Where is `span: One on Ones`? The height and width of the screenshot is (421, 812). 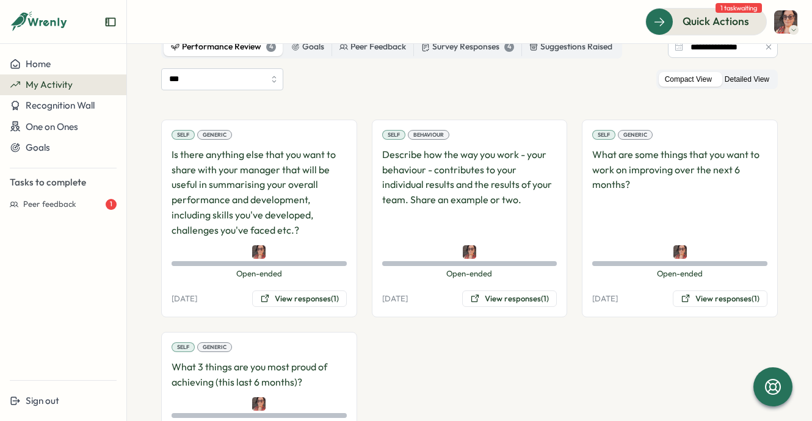 span: One on Ones is located at coordinates (52, 126).